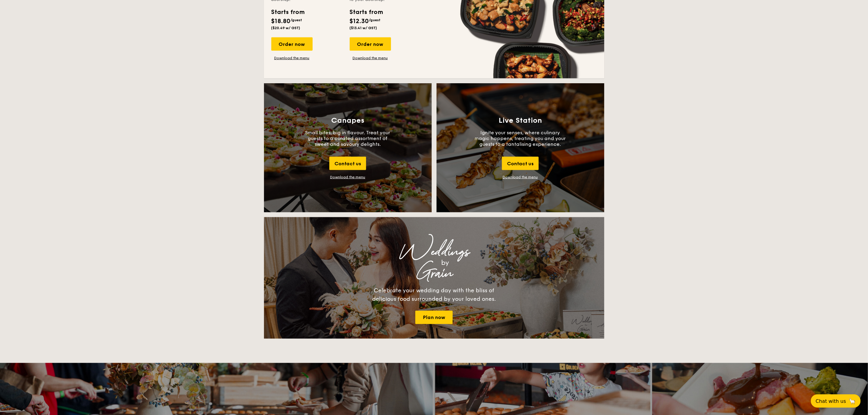 The height and width of the screenshot is (415, 868). What do you see at coordinates (359, 21) in the screenshot?
I see `span: $12.30` at bounding box center [359, 21].